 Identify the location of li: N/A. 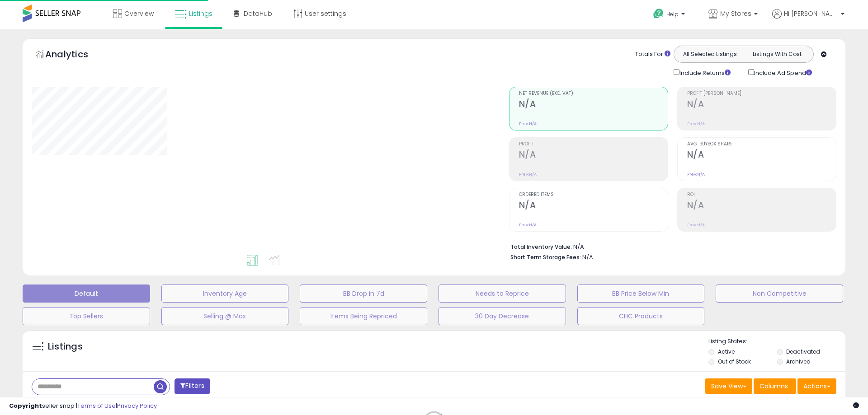
(670, 246).